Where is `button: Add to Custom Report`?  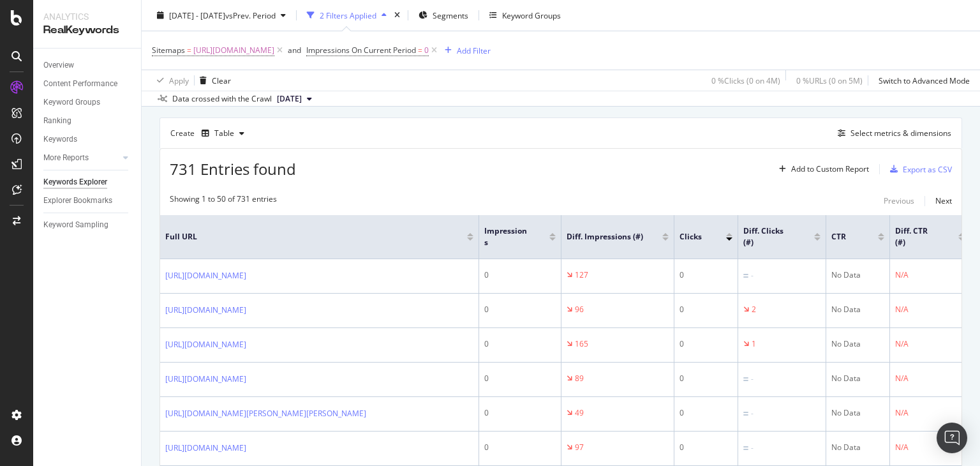 button: Add to Custom Report is located at coordinates (821, 169).